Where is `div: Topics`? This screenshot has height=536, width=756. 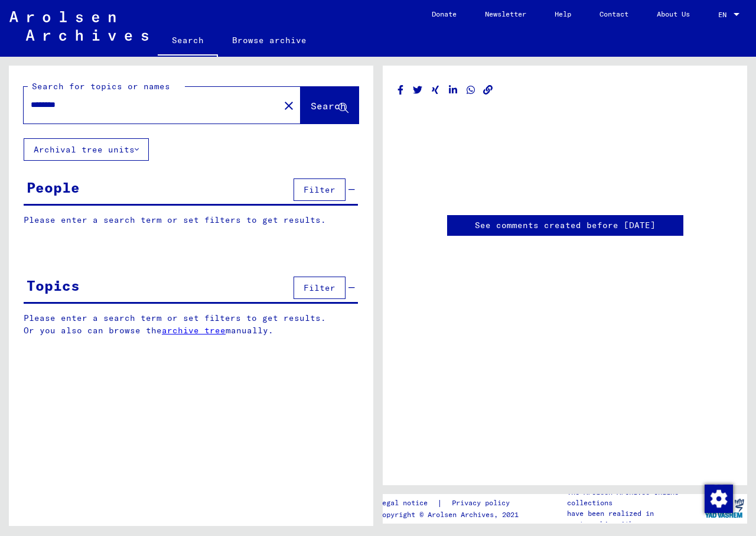 div: Topics is located at coordinates (53, 285).